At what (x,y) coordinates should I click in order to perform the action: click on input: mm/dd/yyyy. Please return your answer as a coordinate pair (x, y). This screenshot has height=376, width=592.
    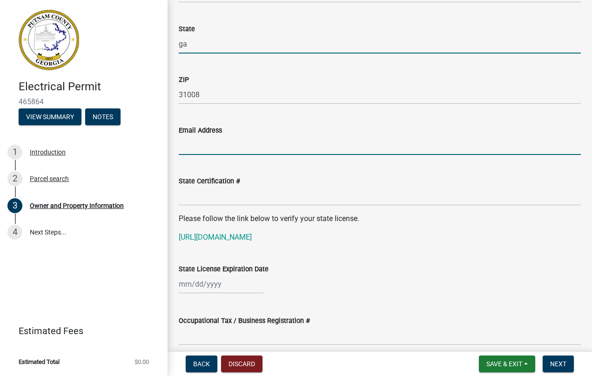
    Looking at the image, I should click on (221, 284).